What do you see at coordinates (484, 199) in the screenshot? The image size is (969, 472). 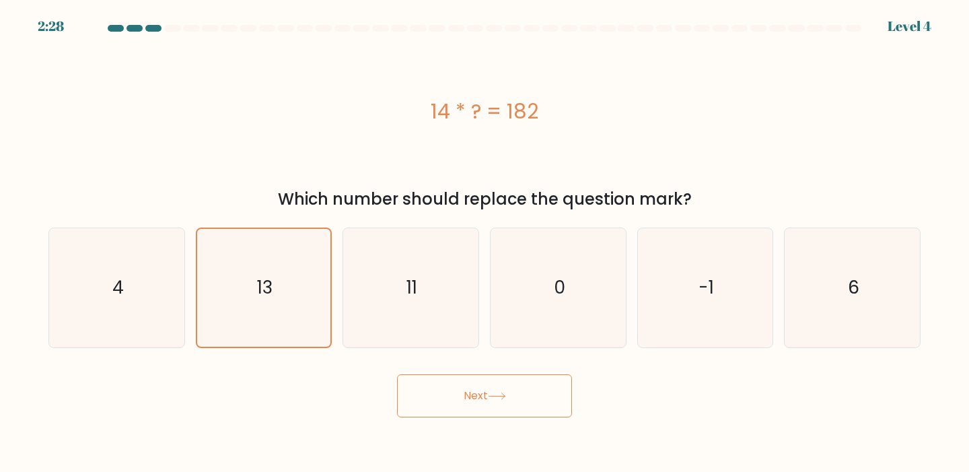 I see `div: Which number should replace the question mark?` at bounding box center [484, 199].